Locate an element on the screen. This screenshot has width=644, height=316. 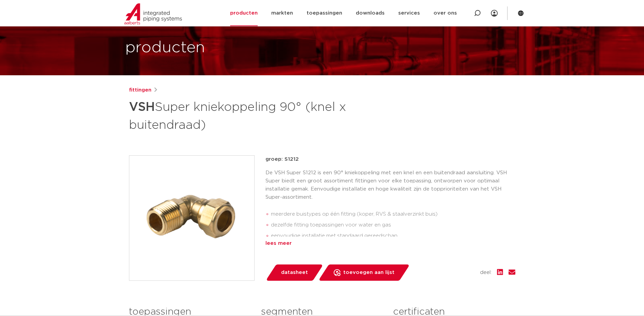
li: meerdere buistypes op één fitting (koper, RVS & staalverzinkt buis) is located at coordinates (393, 214).